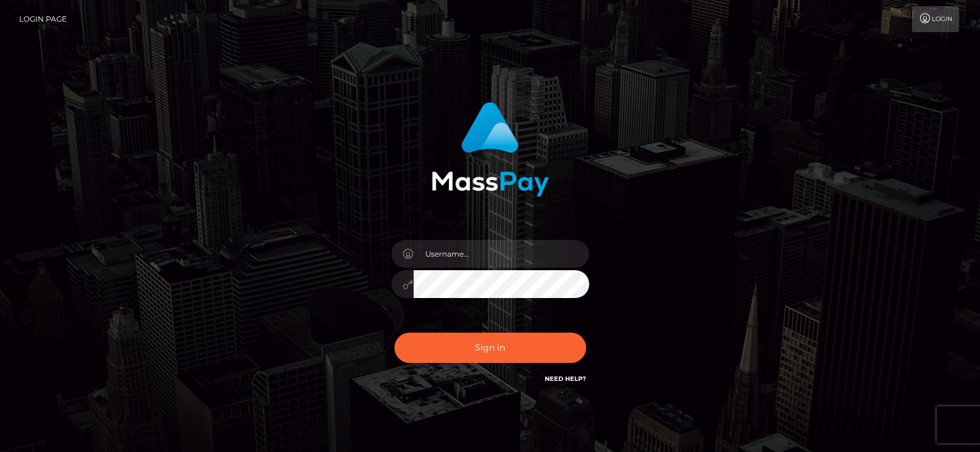 This screenshot has width=980, height=452. I want to click on a: Login, so click(935, 19).